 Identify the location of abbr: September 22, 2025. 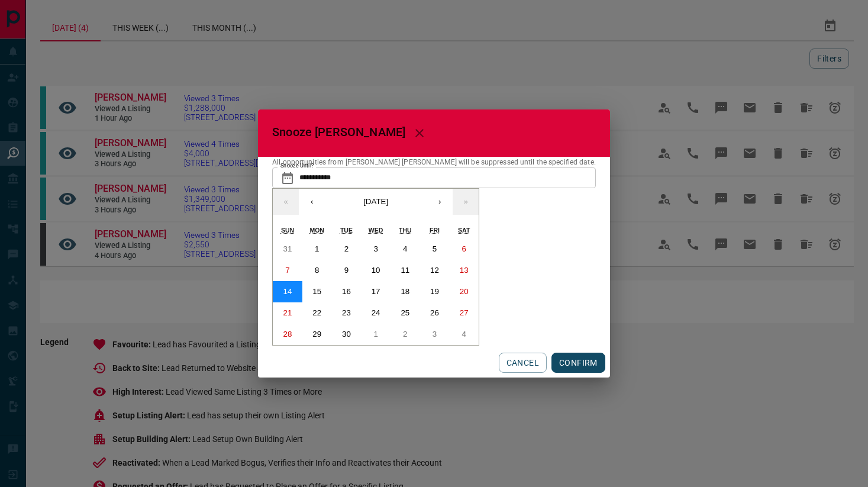
(317, 313).